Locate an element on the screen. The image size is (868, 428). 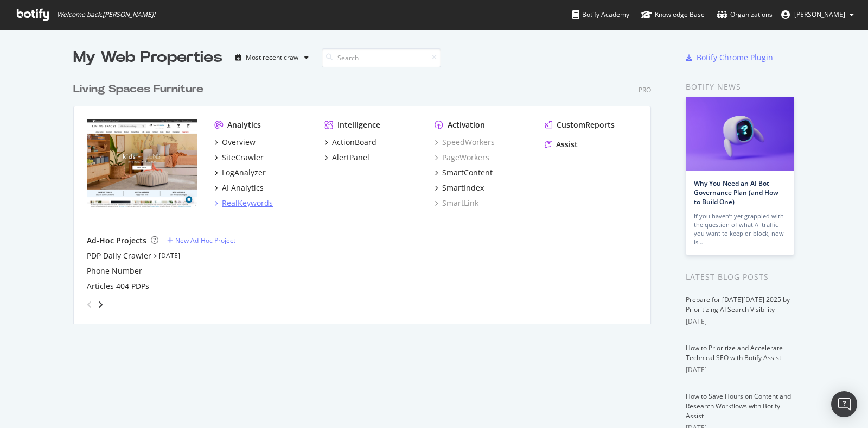
div: Botify Chrome Plugin is located at coordinates (735, 58).